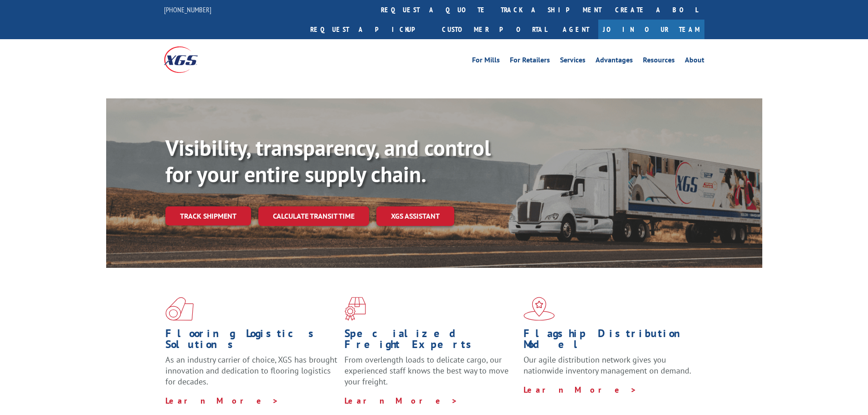 The height and width of the screenshot is (415, 868). What do you see at coordinates (251, 371) in the screenshot?
I see `span: As an industry carrier of choice, XGS has brought innovation and dedication to flooring logistics...` at bounding box center [251, 371].